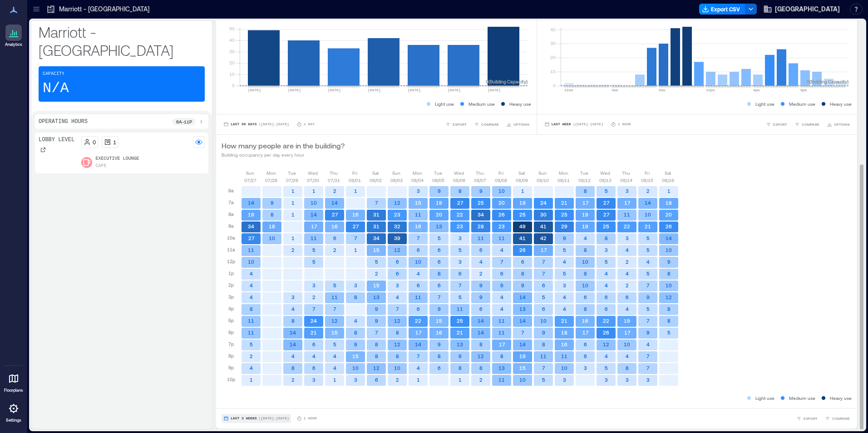 The image size is (868, 433). What do you see at coordinates (101, 166) in the screenshot?
I see `p: Cafe` at bounding box center [101, 166].